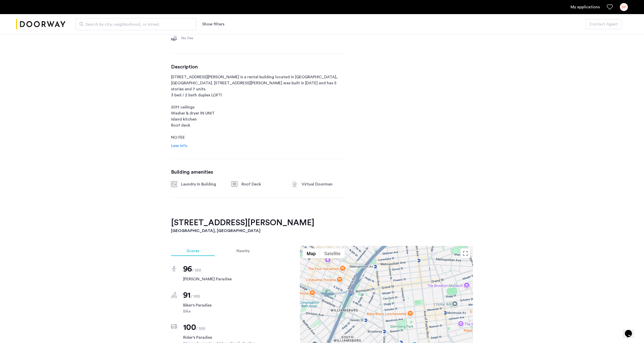 The height and width of the screenshot is (343, 644). What do you see at coordinates (224, 338) in the screenshot?
I see `span: Rider's Paradise` at bounding box center [224, 338].